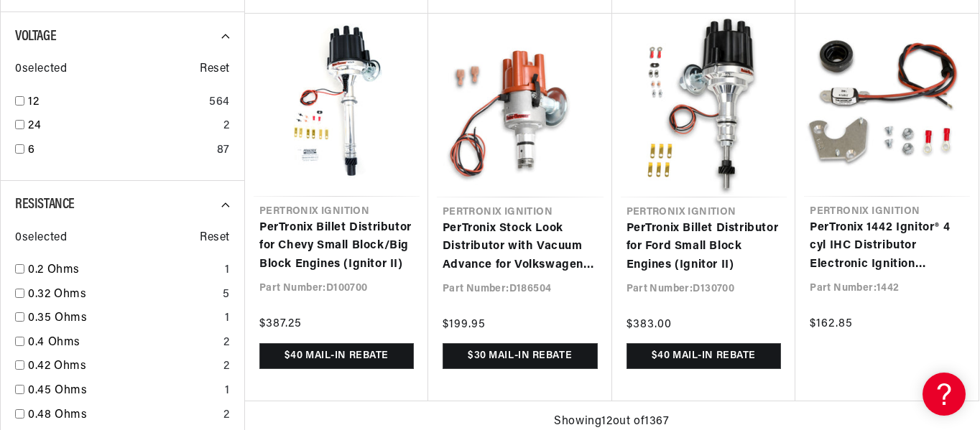 This screenshot has width=980, height=430. Describe the element at coordinates (124, 319) in the screenshot. I see `a: 0.35 Ohms` at that location.